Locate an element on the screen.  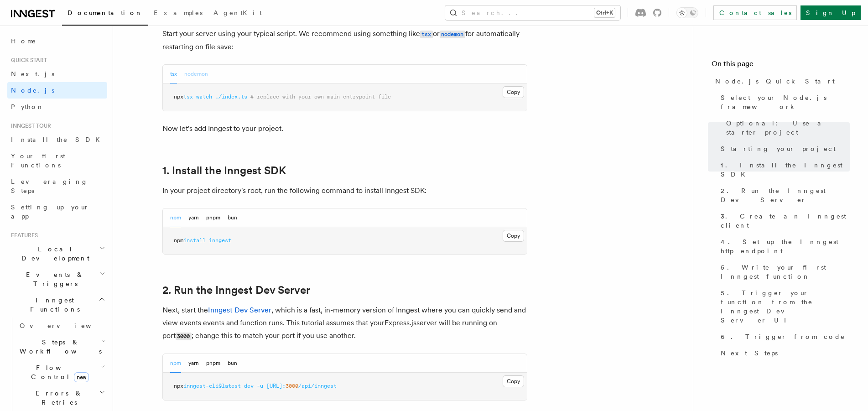
a: Optional: Use a starter project is located at coordinates (786, 128).